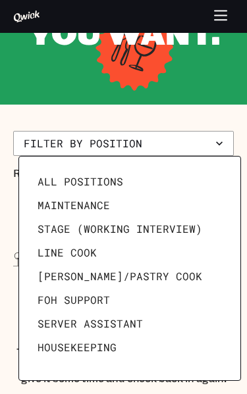  I want to click on ul: Filter by position, so click(130, 269).